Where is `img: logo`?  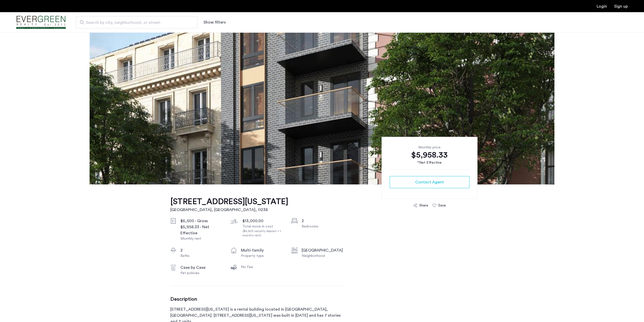 img: logo is located at coordinates (41, 22).